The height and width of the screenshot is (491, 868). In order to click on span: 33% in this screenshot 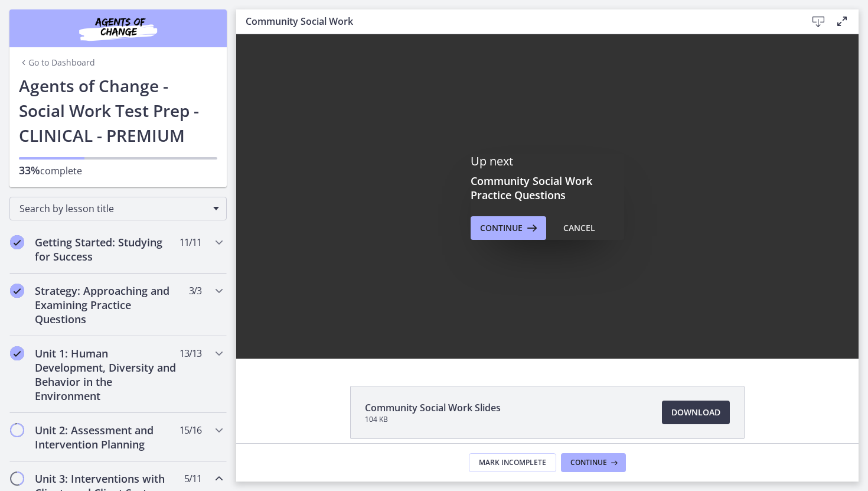, I will do `click(29, 171)`.